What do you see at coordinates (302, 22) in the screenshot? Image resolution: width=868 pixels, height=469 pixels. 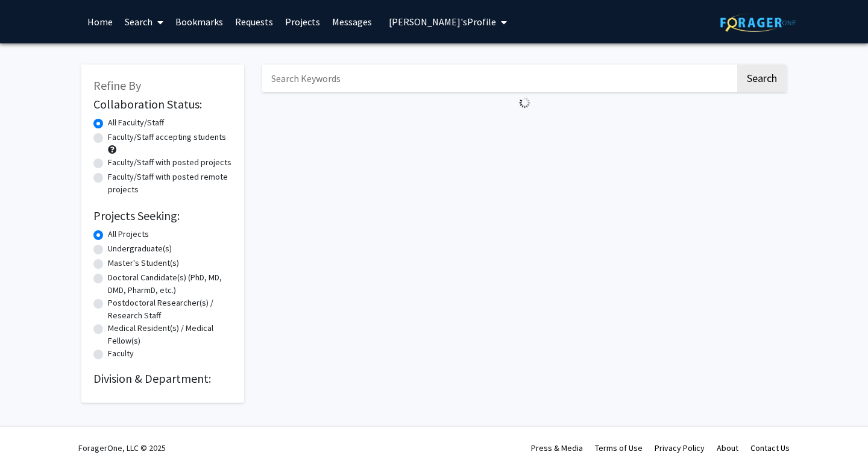 I see `a: Projects` at bounding box center [302, 22].